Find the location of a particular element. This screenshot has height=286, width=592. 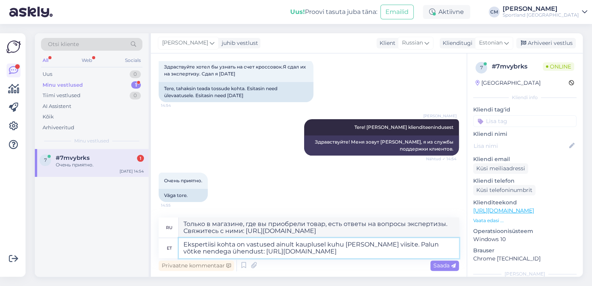

div: Aktiivne is located at coordinates (446, 12).